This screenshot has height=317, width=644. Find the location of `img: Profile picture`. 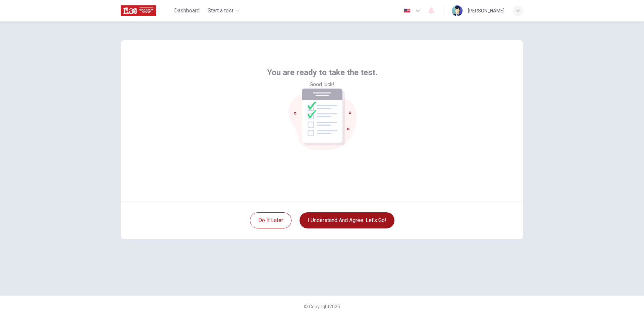

img: Profile picture is located at coordinates (457, 11).